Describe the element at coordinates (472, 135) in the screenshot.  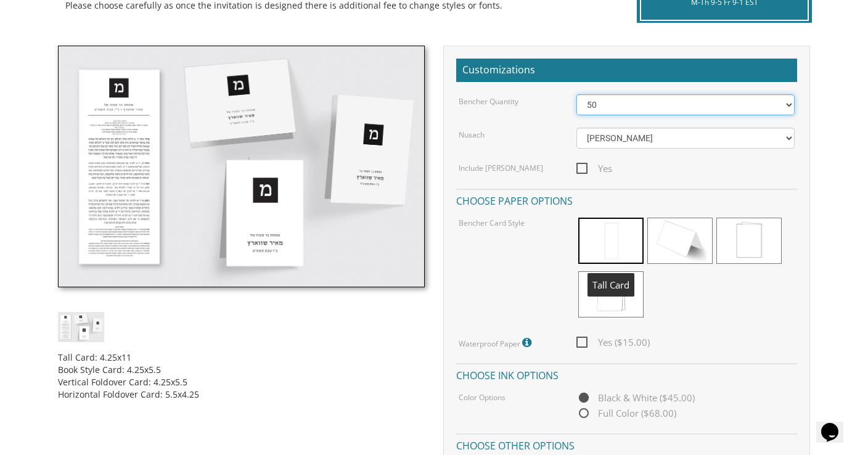
I see `label: Nusach` at that location.